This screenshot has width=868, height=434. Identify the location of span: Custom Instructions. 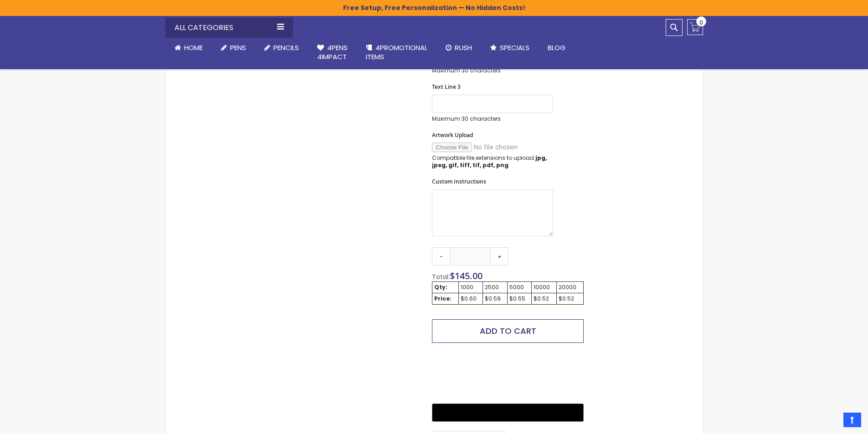
(459, 181).